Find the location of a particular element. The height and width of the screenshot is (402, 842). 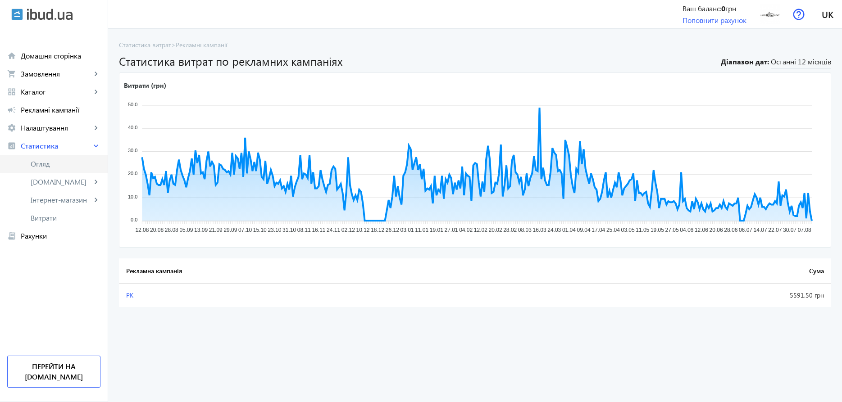

mat-icon: settings is located at coordinates (12, 128).